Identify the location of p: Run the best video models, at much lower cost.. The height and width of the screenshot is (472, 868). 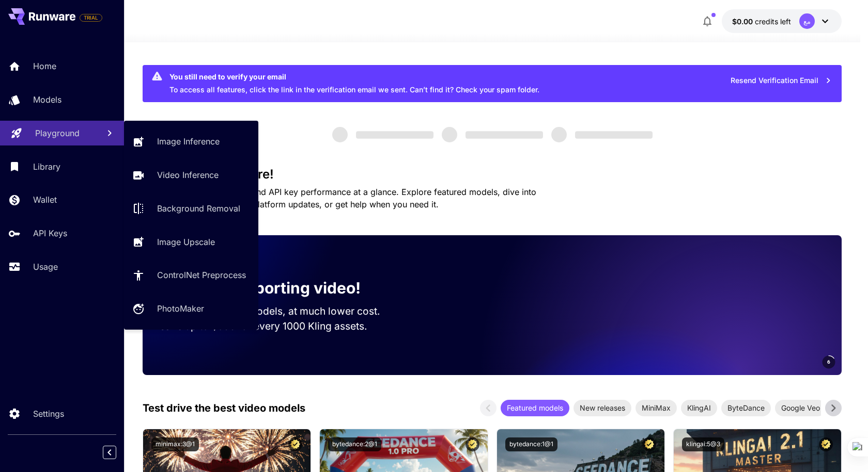
(280, 311).